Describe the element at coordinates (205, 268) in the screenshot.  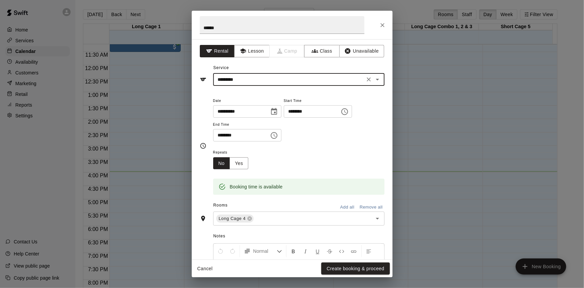
I see `button: Cancel` at that location.